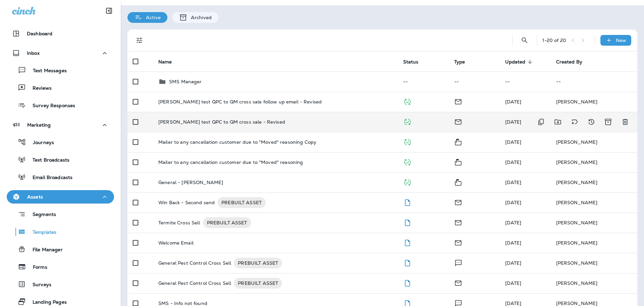  What do you see at coordinates (39, 125) in the screenshot?
I see `p: Marketing` at bounding box center [39, 125].